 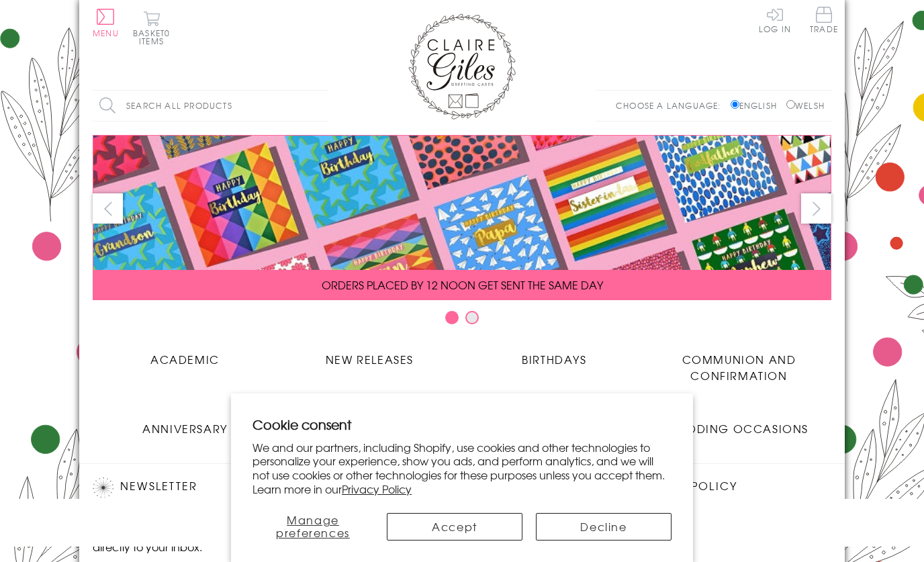 I want to click on input: Search all products, so click(x=210, y=106).